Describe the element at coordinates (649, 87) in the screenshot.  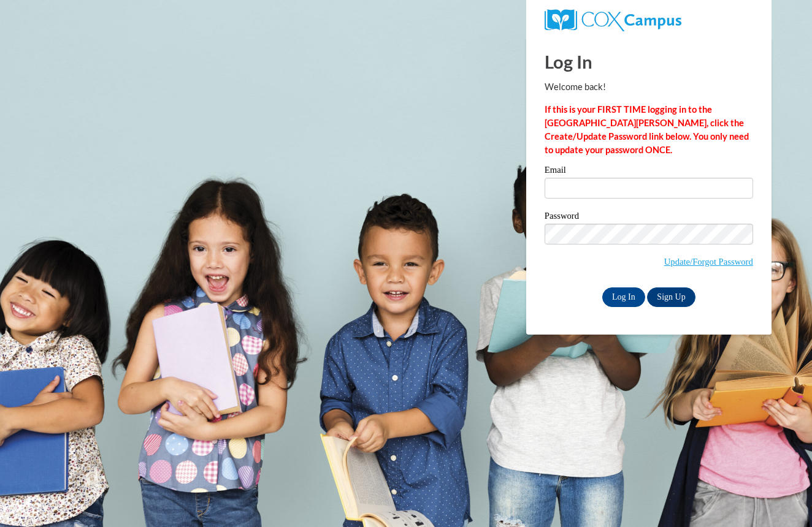
I see `p: Welcome back!` at that location.